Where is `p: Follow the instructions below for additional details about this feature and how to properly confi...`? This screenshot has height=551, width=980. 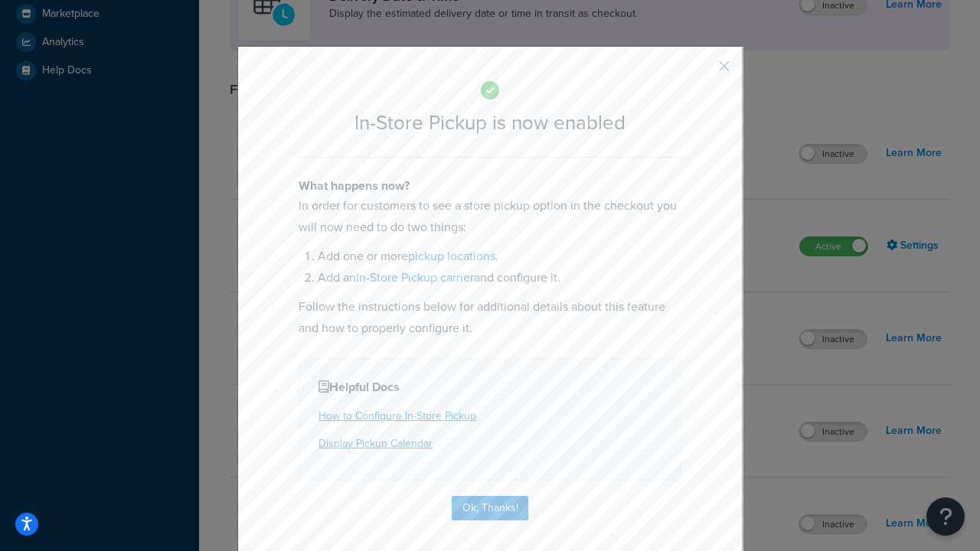 p: Follow the instructions below for additional details about this feature and how to properly confi... is located at coordinates (490, 318).